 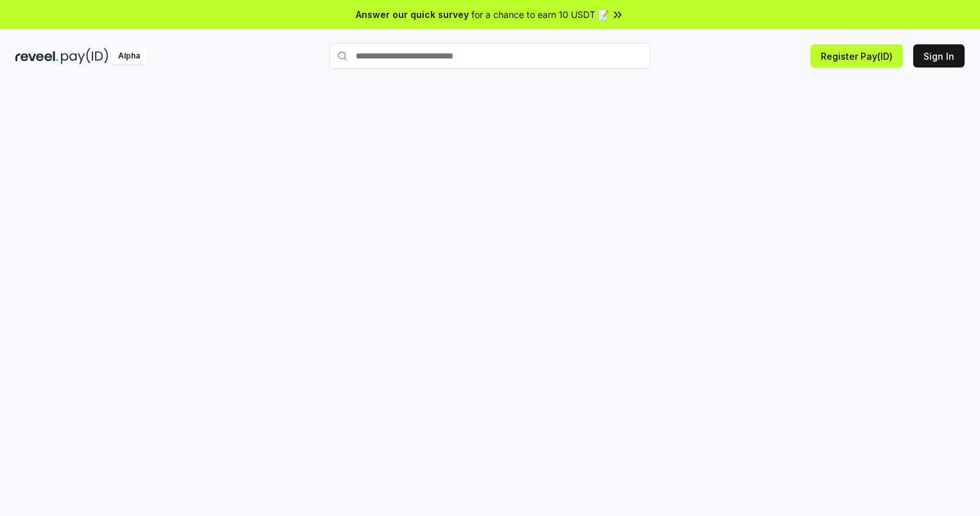 I want to click on button: Sign In, so click(x=938, y=56).